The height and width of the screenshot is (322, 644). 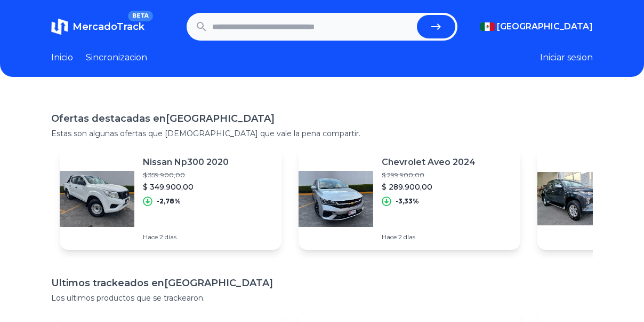 I want to click on p: $ 299.900,00, so click(x=429, y=175).